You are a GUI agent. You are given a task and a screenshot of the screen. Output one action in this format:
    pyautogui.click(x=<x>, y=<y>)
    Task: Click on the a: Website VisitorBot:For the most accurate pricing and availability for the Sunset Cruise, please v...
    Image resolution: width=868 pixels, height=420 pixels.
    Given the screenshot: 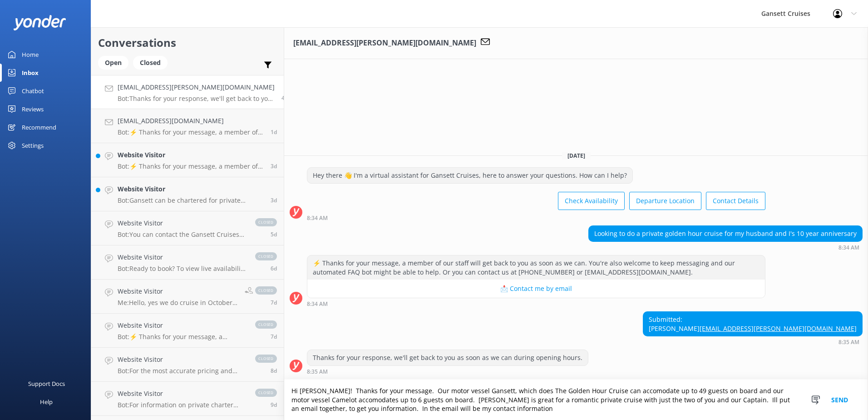 What is the action you would take?
    pyautogui.click(x=188, y=364)
    